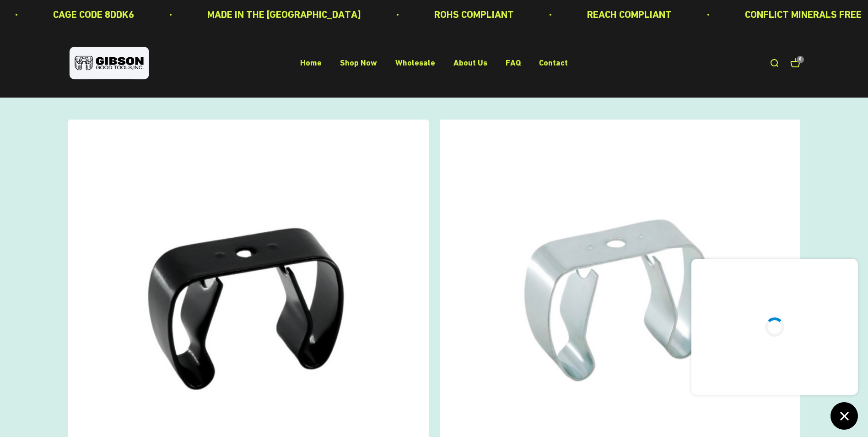 Image resolution: width=868 pixels, height=437 pixels. What do you see at coordinates (358, 63) in the screenshot?
I see `a: Shop Now` at bounding box center [358, 63].